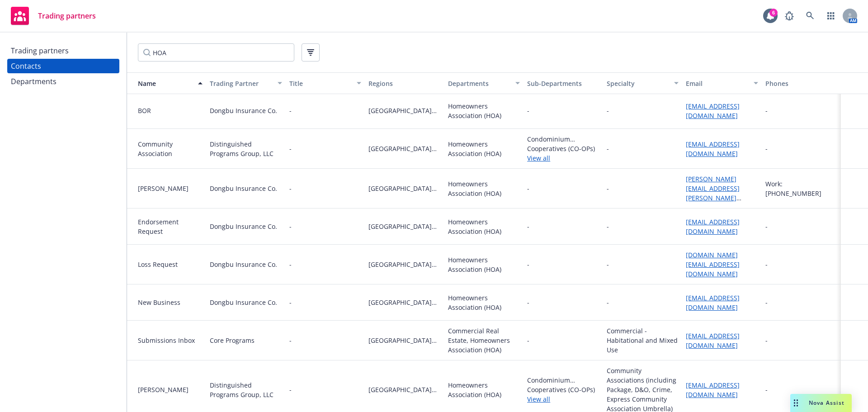 The image size is (868, 412). What do you see at coordinates (483, 340) in the screenshot?
I see `div: Commercial Real Estate, Homeowners Association (HOA)` at bounding box center [483, 340].